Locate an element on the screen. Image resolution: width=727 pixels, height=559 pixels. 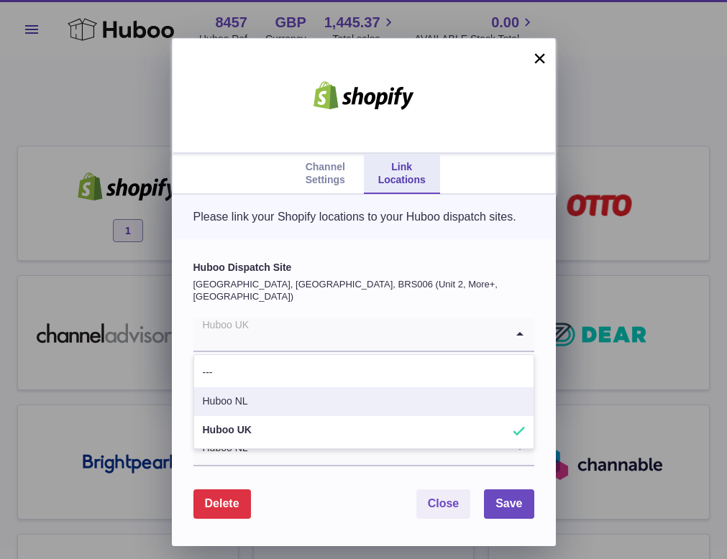
input: Search for option is located at coordinates (349, 334).